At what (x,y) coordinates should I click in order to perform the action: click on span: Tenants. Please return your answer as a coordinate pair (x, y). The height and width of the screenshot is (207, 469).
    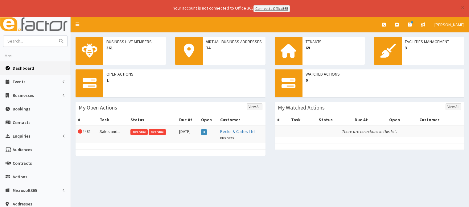
    Looking at the image, I should click on (333, 42).